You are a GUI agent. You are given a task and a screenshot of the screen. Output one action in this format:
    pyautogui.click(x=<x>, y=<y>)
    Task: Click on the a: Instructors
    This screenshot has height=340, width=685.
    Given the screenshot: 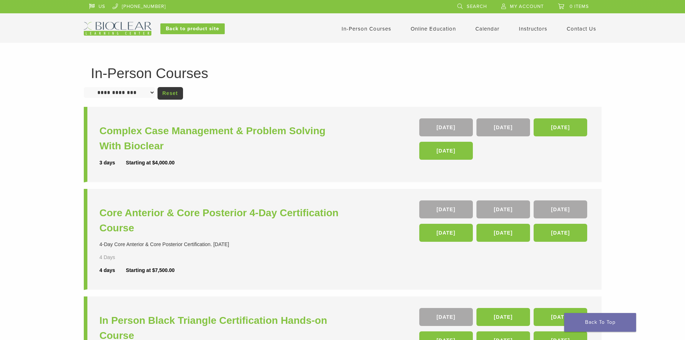 What is the action you would take?
    pyautogui.click(x=533, y=29)
    